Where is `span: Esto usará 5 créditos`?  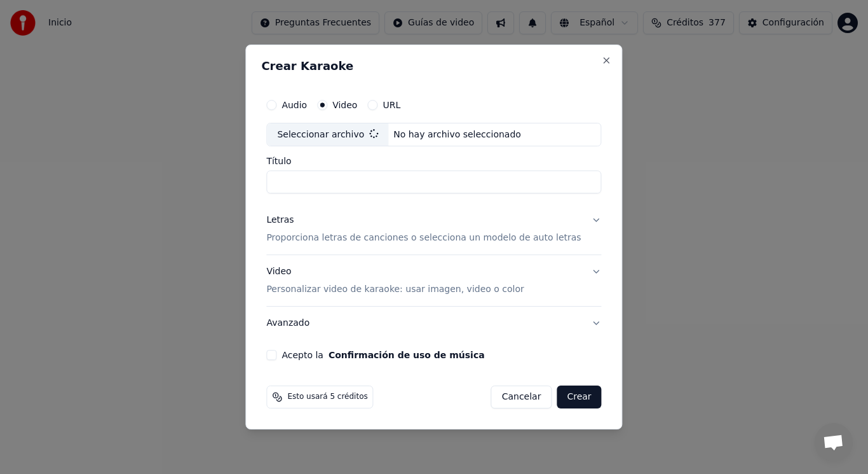
span: Esto usará 5 créditos is located at coordinates (327, 397).